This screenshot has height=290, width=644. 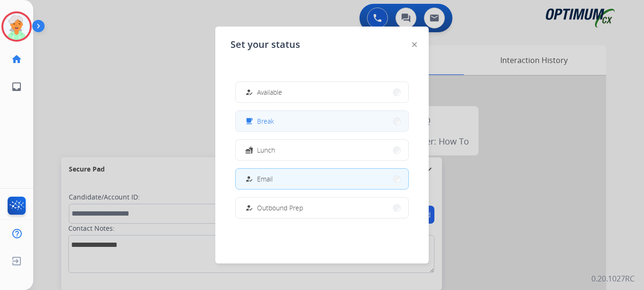 What do you see at coordinates (249, 150) in the screenshot?
I see `mat-icon: fastfood` at bounding box center [249, 150].